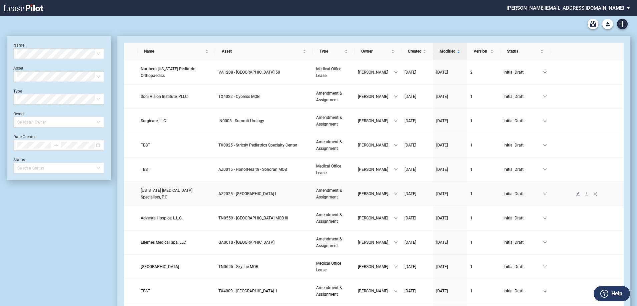 The width and height of the screenshot is (637, 306). Describe the element at coordinates (593, 24) in the screenshot. I see `a: Archive` at that location.